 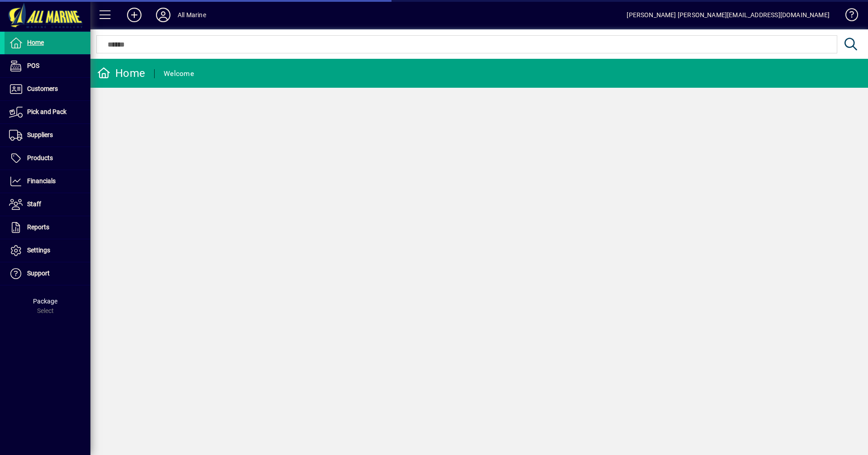 What do you see at coordinates (33, 66) in the screenshot?
I see `span: POS` at bounding box center [33, 66].